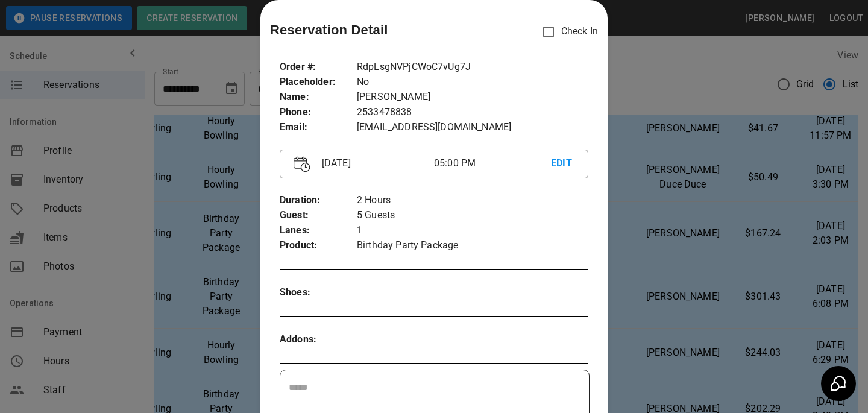 The height and width of the screenshot is (413, 868). Describe the element at coordinates (318, 82) in the screenshot. I see `p: Placeholder :` at that location.